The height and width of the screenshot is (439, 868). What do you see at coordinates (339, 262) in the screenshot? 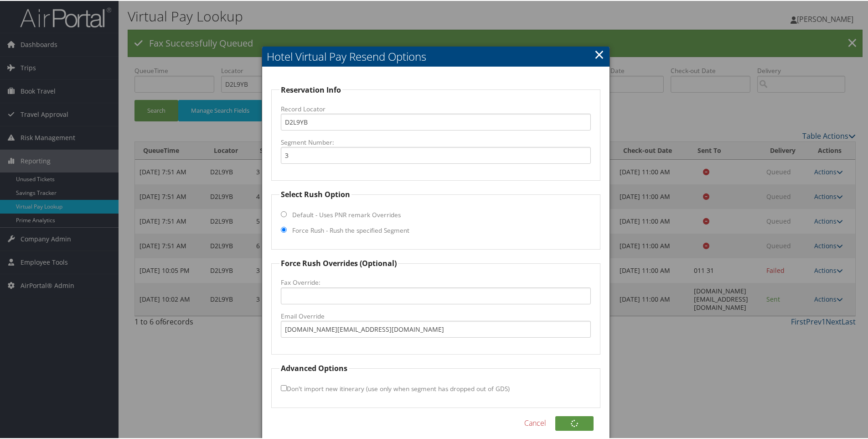
I see `legend: Force Rush Overrides (Optional)` at bounding box center [339, 262].